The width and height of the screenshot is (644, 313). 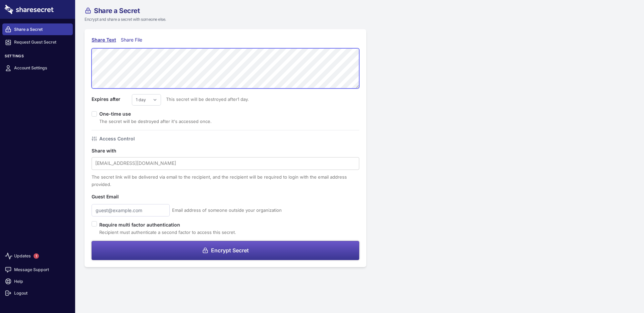 What do you see at coordinates (112, 151) in the screenshot?
I see `label: Share with` at bounding box center [112, 151].